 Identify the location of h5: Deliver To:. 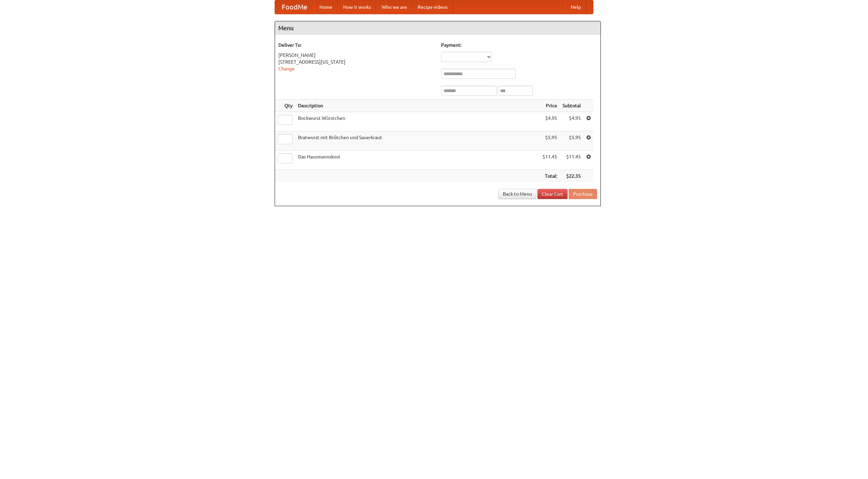
(357, 45).